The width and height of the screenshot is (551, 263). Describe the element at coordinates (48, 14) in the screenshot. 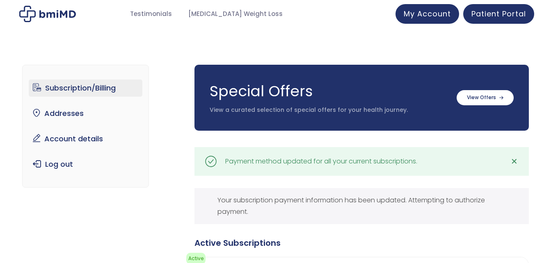

I see `div: My account` at that location.